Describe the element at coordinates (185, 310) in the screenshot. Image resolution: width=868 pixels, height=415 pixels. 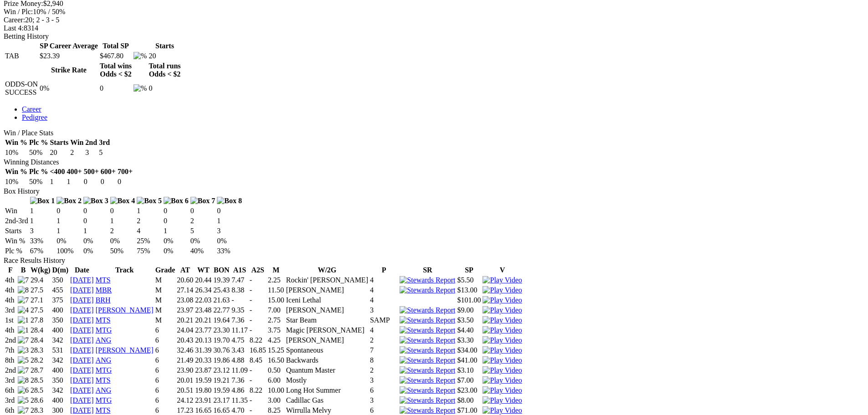
I see `td: 23.97` at that location.